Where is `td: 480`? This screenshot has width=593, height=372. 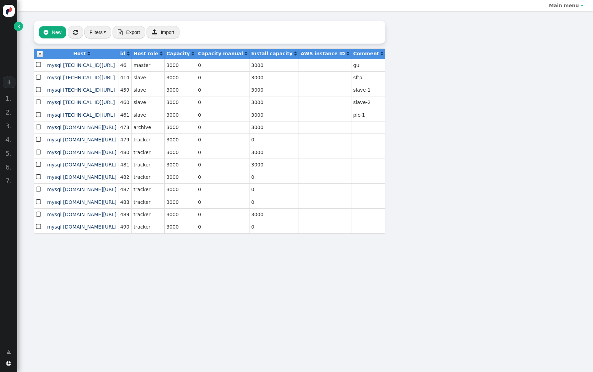
td: 480 is located at coordinates (125, 152).